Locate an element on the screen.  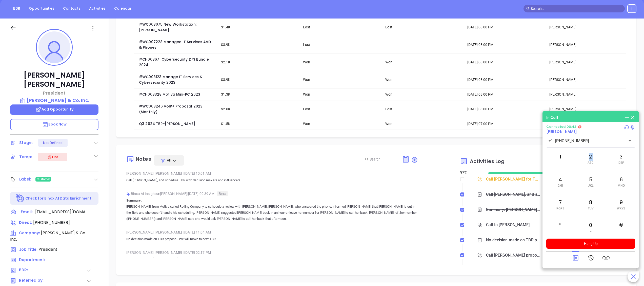
a: Activities is located at coordinates (97, 8).